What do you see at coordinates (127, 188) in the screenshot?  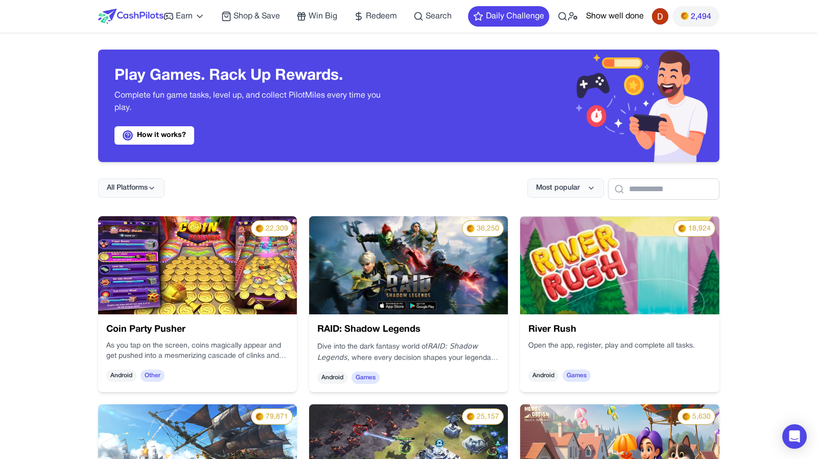 I see `span: All Platforms` at bounding box center [127, 188].